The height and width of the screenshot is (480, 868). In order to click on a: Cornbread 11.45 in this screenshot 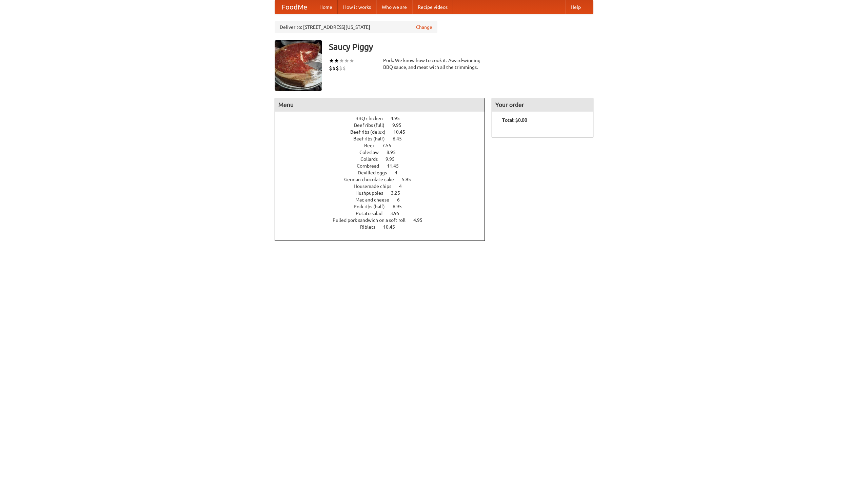, I will do `click(384, 166)`.